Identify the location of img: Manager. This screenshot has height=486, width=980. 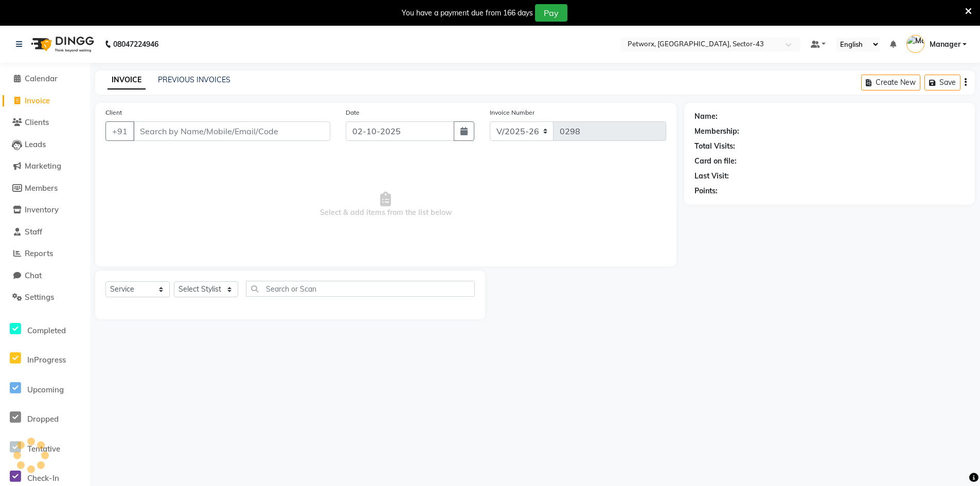
(915, 44).